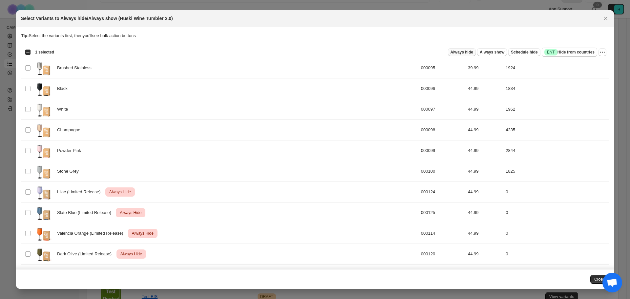 The height and width of the screenshot is (299, 630). I want to click on span: Valencia Orange (Limited Release), so click(92, 233).